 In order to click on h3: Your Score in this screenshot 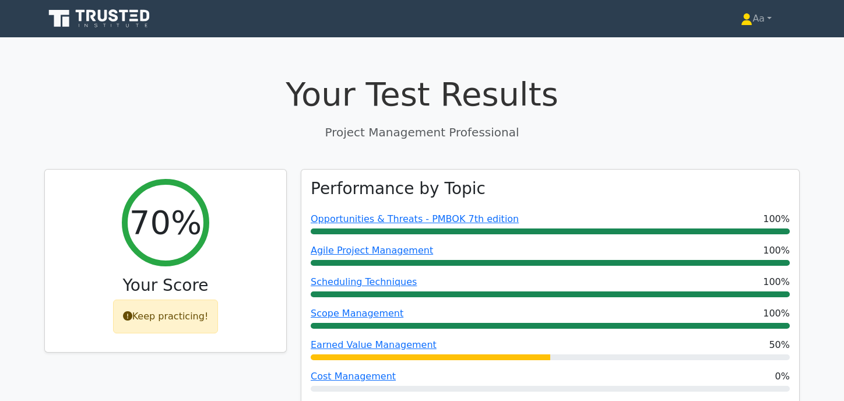, I will do `click(165, 286)`.